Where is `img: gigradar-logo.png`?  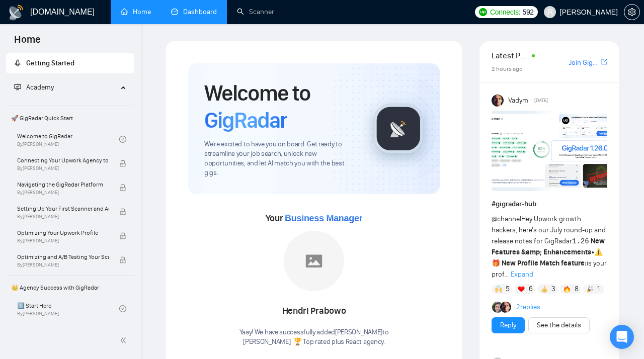
img: gigradar-logo.png is located at coordinates (398, 129).